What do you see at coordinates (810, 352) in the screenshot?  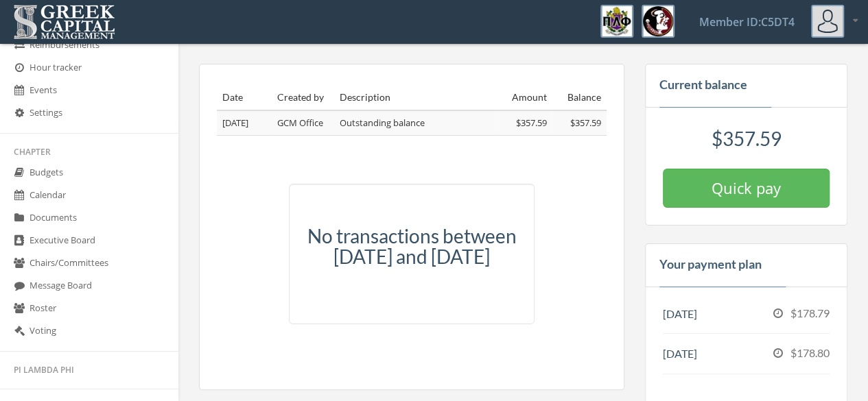 I see `span: $178.80` at bounding box center [810, 352].